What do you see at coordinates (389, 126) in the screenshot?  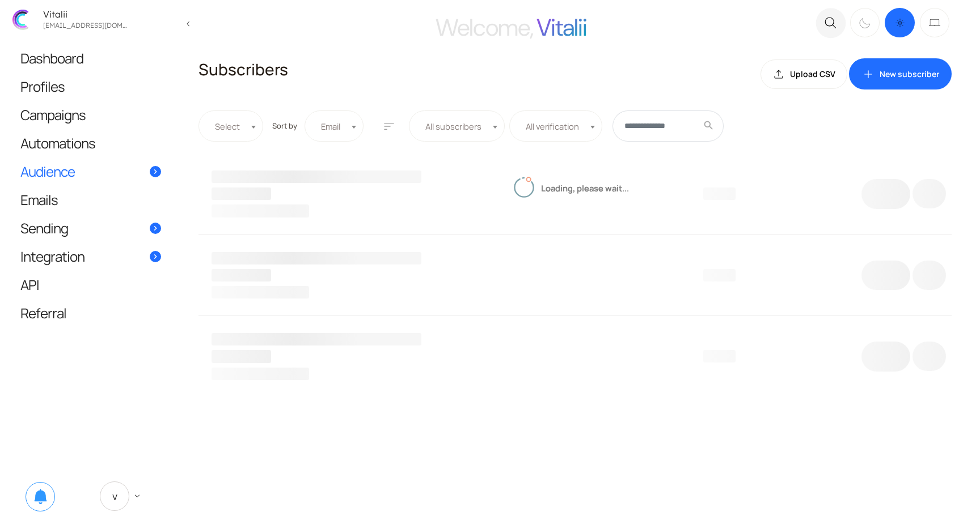 I see `span: sort` at bounding box center [389, 126].